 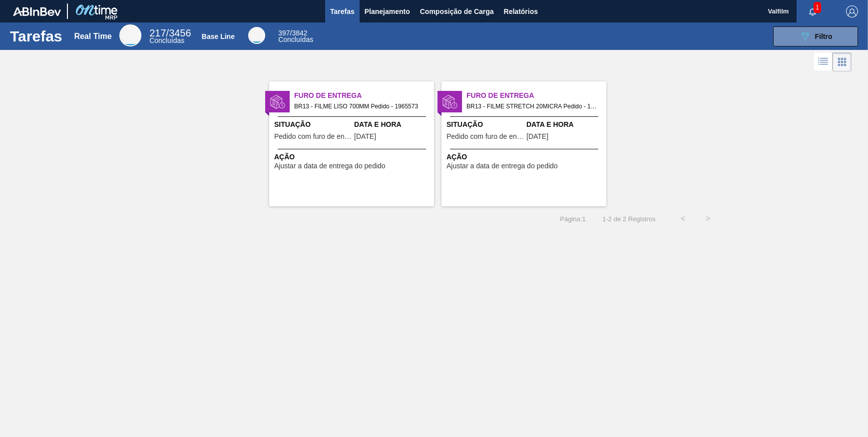 What do you see at coordinates (387, 11) in the screenshot?
I see `span: Planejamento` at bounding box center [387, 11].